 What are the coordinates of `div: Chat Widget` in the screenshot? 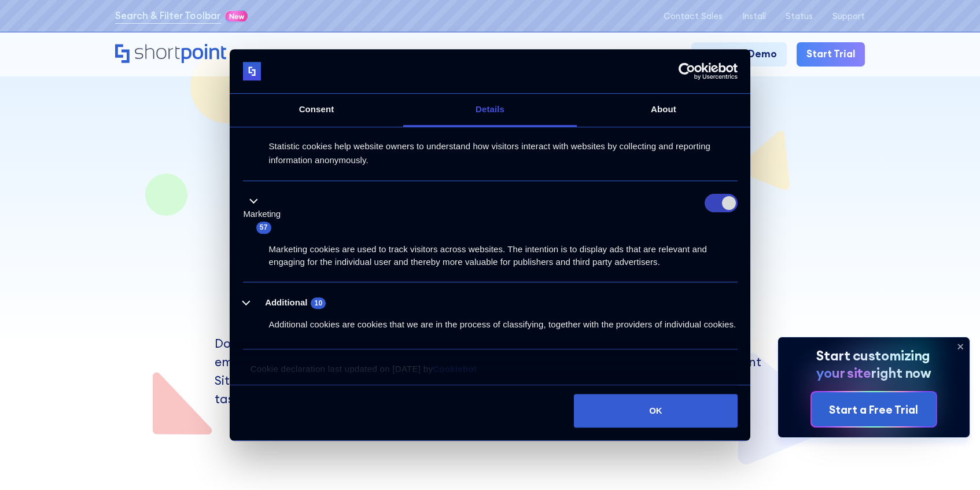 It's located at (875, 423).